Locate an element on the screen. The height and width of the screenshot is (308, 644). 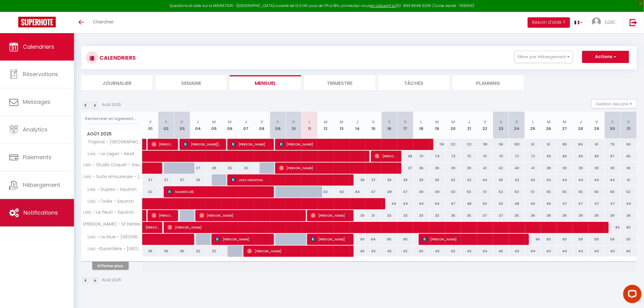
div: 118 is located at coordinates (485, 144).